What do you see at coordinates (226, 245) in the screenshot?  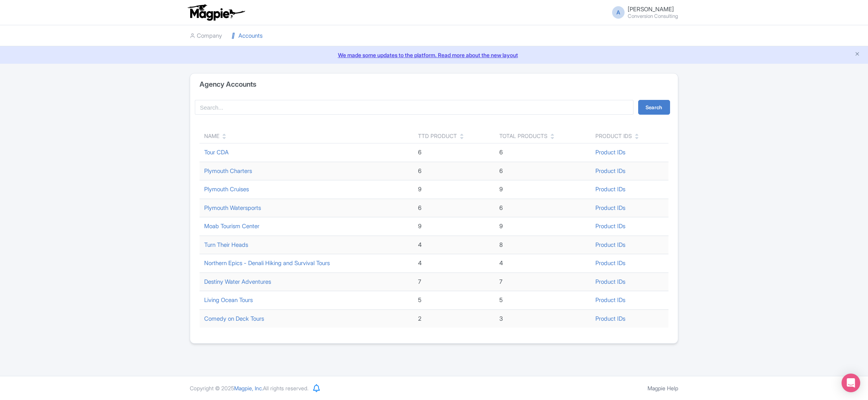 I see `a: Turn Their Heads` at bounding box center [226, 245].